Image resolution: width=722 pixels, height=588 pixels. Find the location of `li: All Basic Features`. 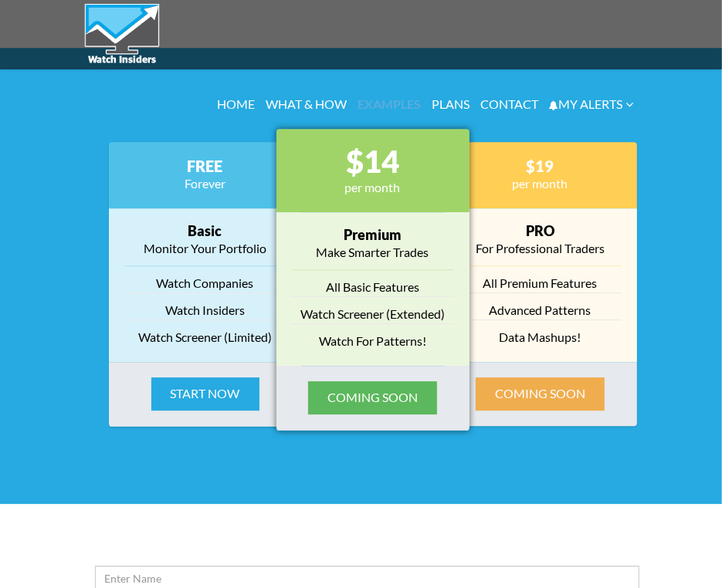

li: All Basic Features is located at coordinates (373, 287).